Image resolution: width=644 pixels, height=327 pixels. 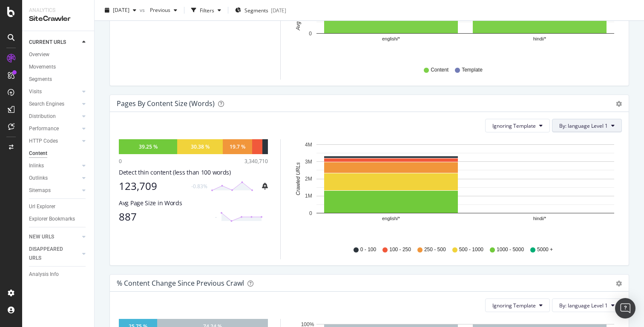 What do you see at coordinates (43, 141) in the screenshot?
I see `div: HTTP Codes` at bounding box center [43, 141].